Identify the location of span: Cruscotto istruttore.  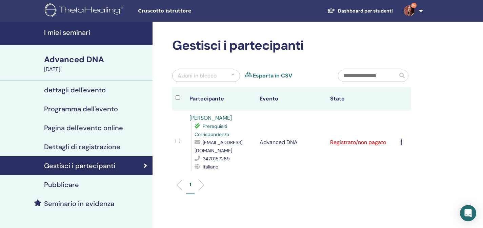
(189, 11).